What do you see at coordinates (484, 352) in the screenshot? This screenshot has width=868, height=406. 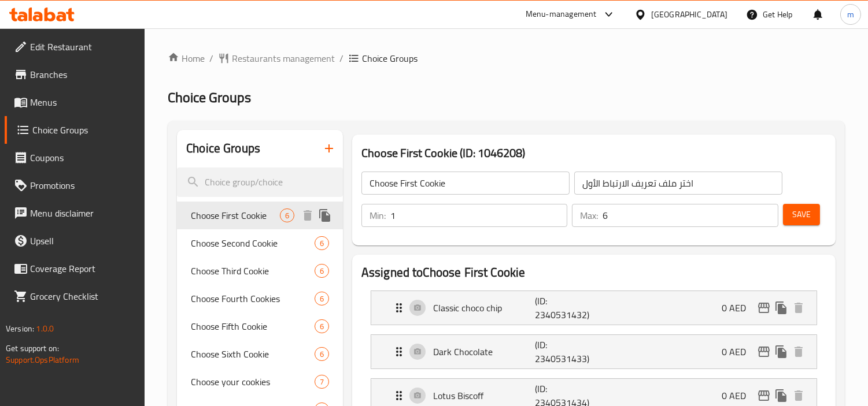 I see `p: Dark Chocolate` at bounding box center [484, 352].